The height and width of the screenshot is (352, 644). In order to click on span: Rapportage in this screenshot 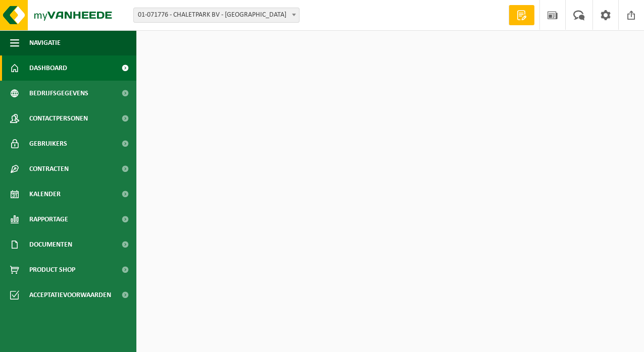, I will do `click(49, 219)`.